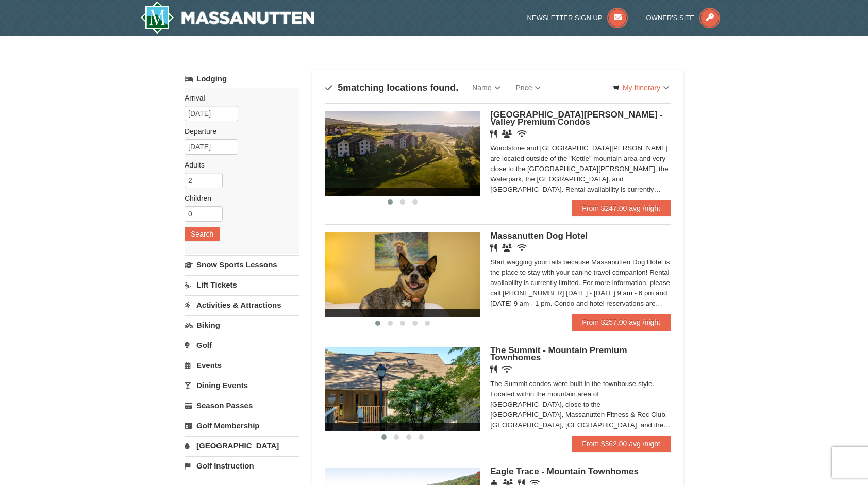 This screenshot has height=485, width=868. What do you see at coordinates (580, 405) in the screenshot?
I see `div: The Summit condos were built in the townhouse style. Located within the mountain area of [GEOGRAP...` at bounding box center [580, 405].